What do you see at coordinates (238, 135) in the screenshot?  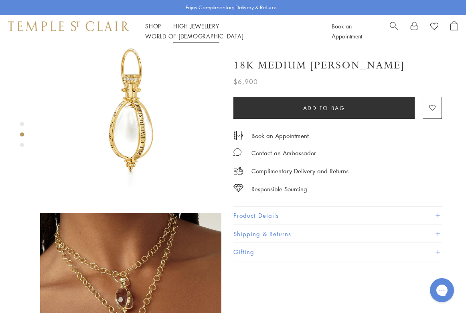 I see `img: icon_appointment.svg` at bounding box center [238, 135].